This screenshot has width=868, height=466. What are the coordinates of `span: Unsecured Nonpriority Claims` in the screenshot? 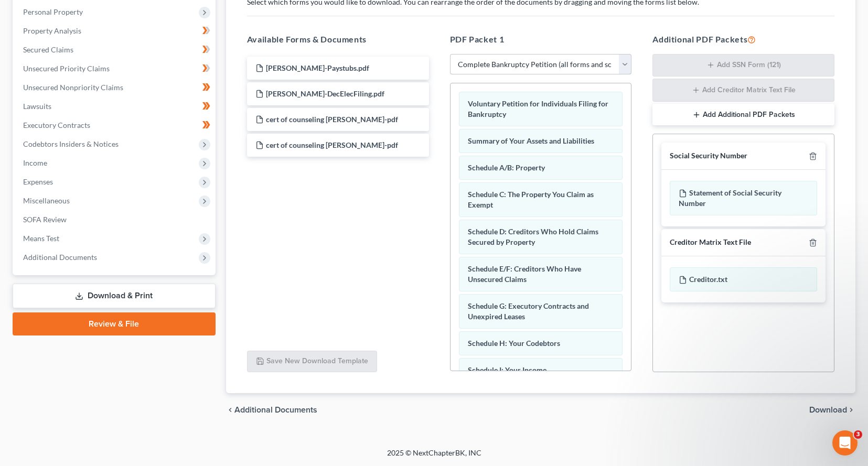 It's located at (73, 87).